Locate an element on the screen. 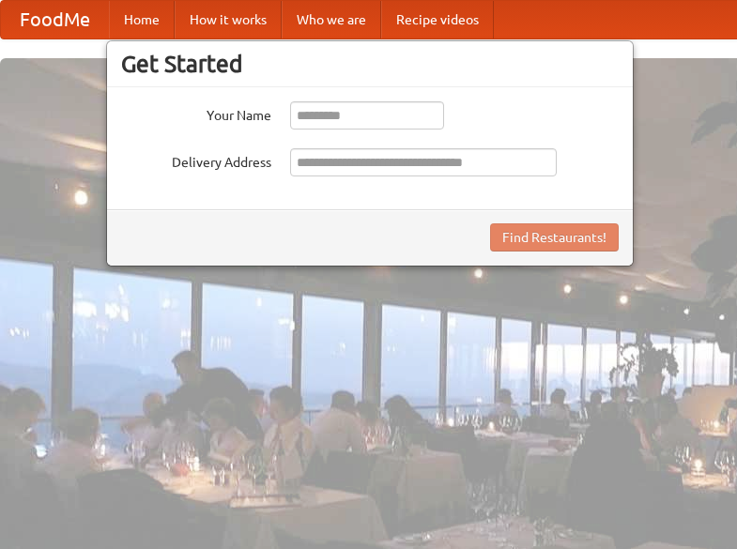  label: Delivery Address is located at coordinates (196, 159).